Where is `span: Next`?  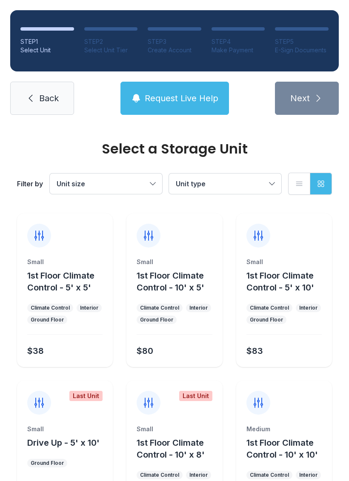 span: Next is located at coordinates (300, 98).